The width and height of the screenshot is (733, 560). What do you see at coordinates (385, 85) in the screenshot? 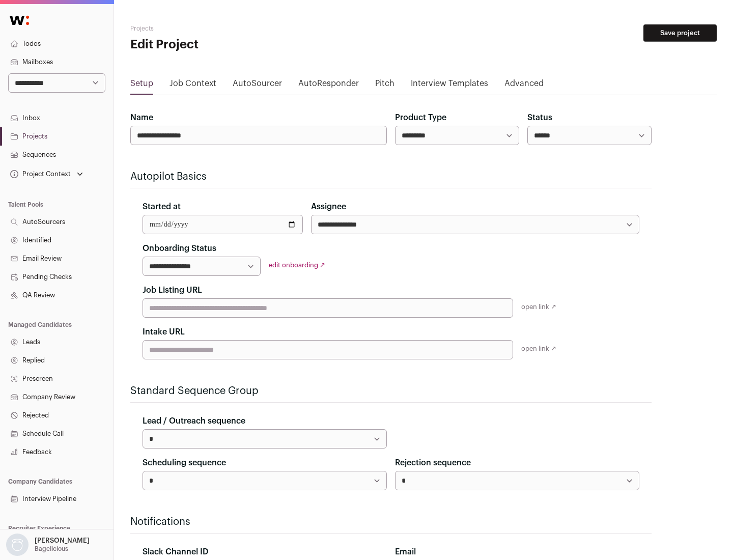
I see `a: Pitch` at bounding box center [385, 85].